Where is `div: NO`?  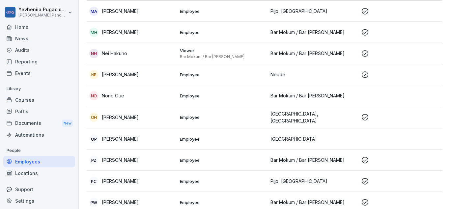
div: NO is located at coordinates (94, 96).